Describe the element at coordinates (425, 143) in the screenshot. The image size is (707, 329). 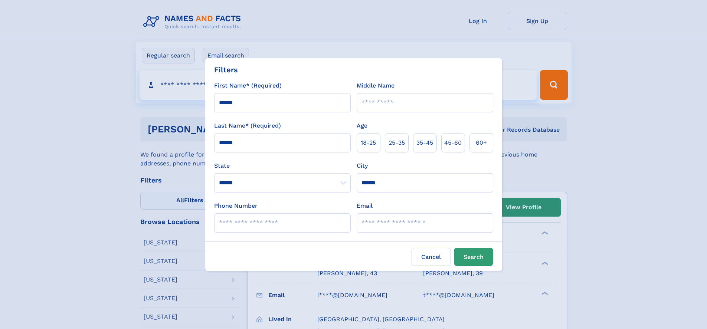
I see `span: 35‑45` at that location.